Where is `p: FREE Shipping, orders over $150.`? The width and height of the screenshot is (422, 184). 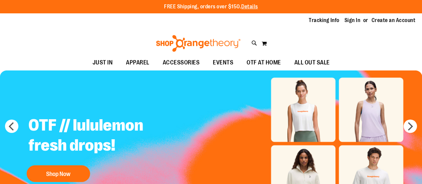
p: FREE Shipping, orders over $150. is located at coordinates (211, 7).